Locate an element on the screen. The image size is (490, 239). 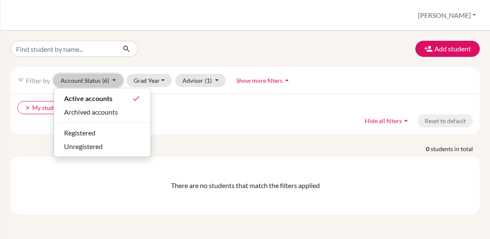
button: Hide all filtersarrow_drop_up is located at coordinates (387, 121).